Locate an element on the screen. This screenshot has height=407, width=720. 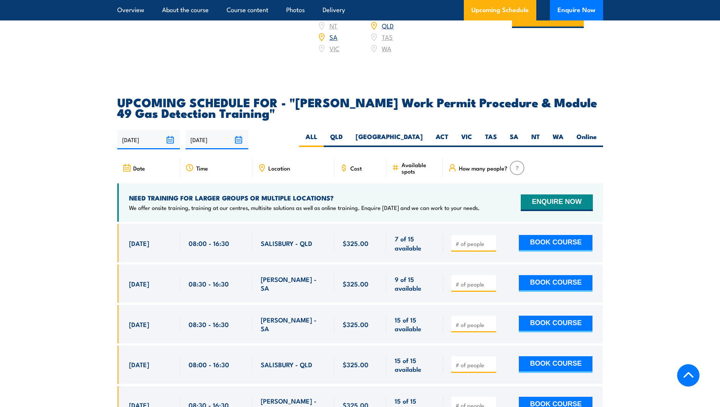
a: QLD is located at coordinates (387, 25).